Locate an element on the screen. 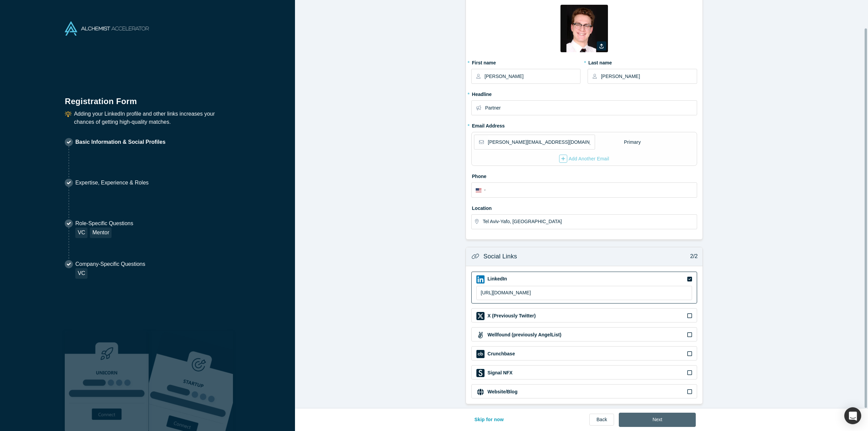 The height and width of the screenshot is (431, 868). label: Signal NFX is located at coordinates (500, 373).